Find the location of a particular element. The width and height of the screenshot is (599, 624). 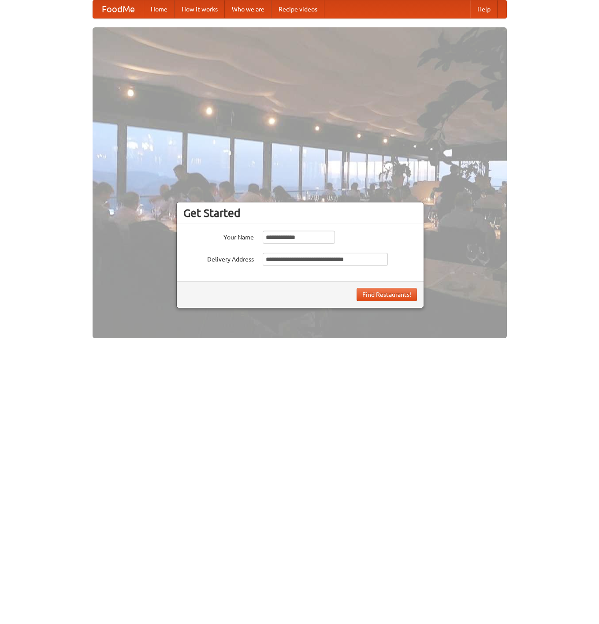

button: Find Restaurants! is located at coordinates (387, 295).